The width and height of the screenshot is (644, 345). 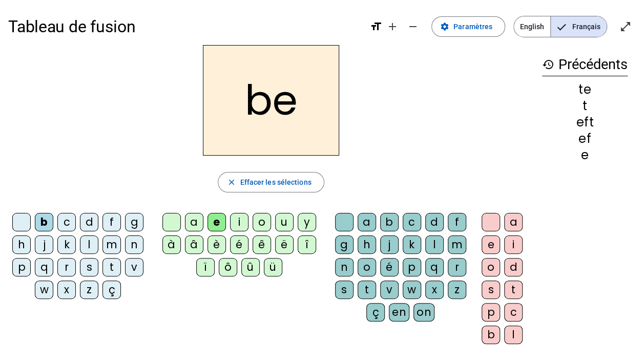 I want to click on span: English, so click(x=532, y=26).